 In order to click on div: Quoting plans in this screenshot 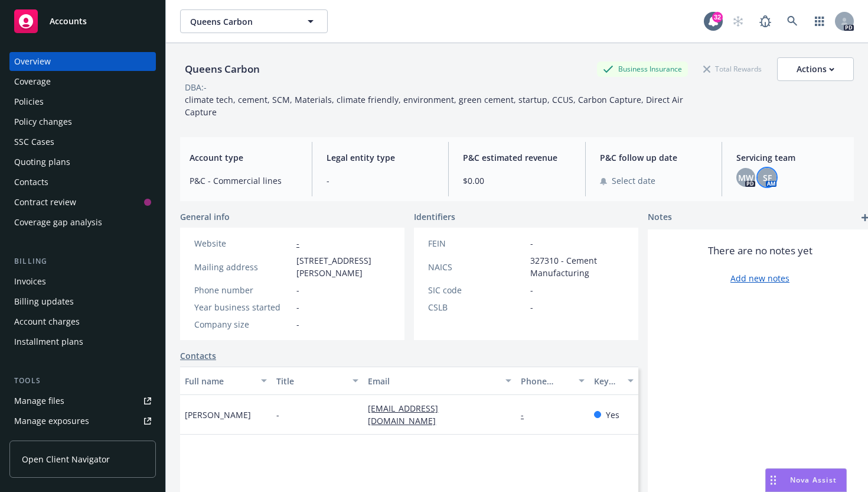, I will do `click(42, 161)`.